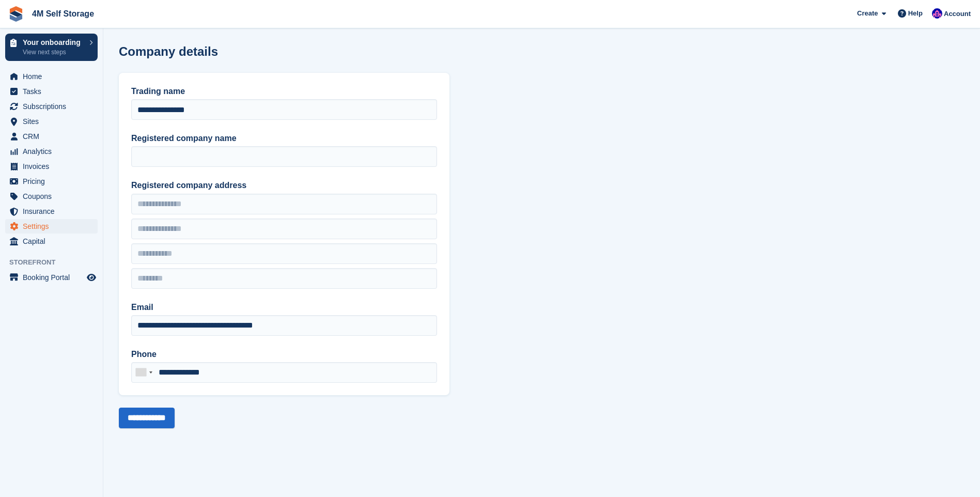  What do you see at coordinates (915, 14) in the screenshot?
I see `span: Help` at bounding box center [915, 14].